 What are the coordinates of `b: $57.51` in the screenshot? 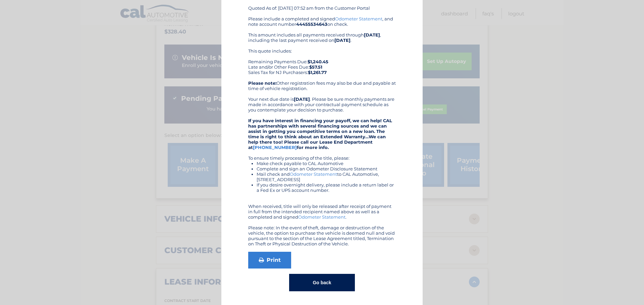 It's located at (316, 67).